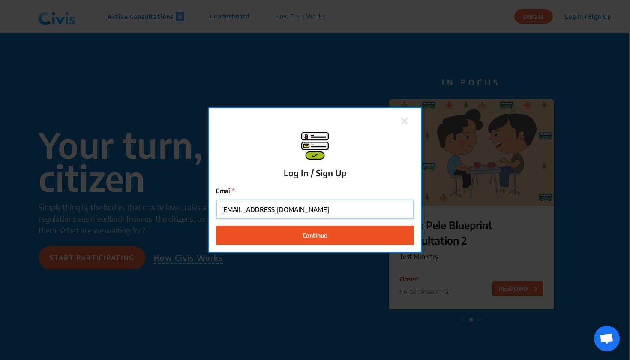 The height and width of the screenshot is (360, 630). What do you see at coordinates (315, 209) in the screenshot?
I see `input: Email` at bounding box center [315, 209].